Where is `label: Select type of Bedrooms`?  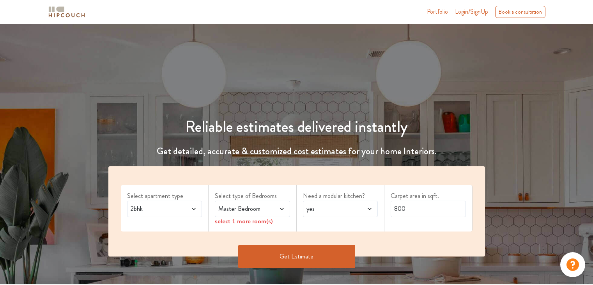
label: Select type of Bedrooms is located at coordinates (252, 196).